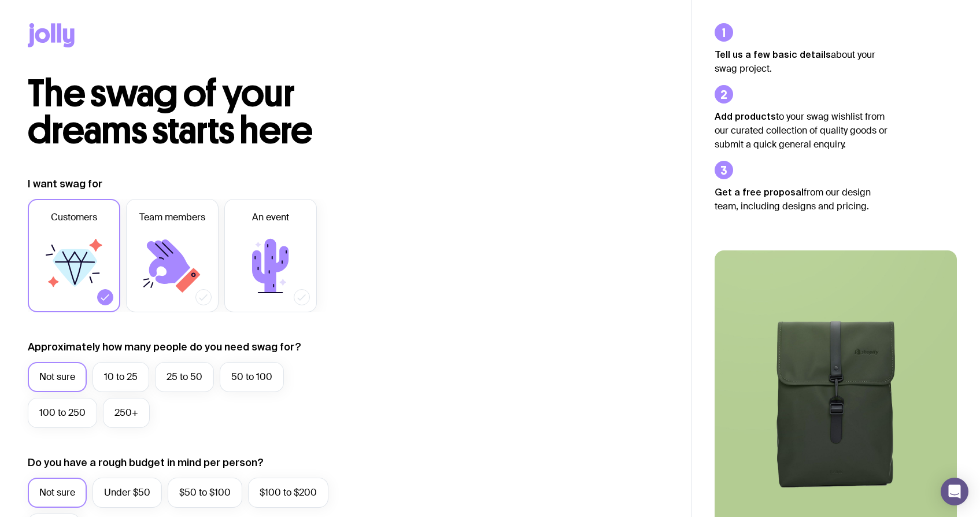 This screenshot has width=980, height=517. Describe the element at coordinates (288, 492) in the screenshot. I see `label: $100 to $200` at that location.